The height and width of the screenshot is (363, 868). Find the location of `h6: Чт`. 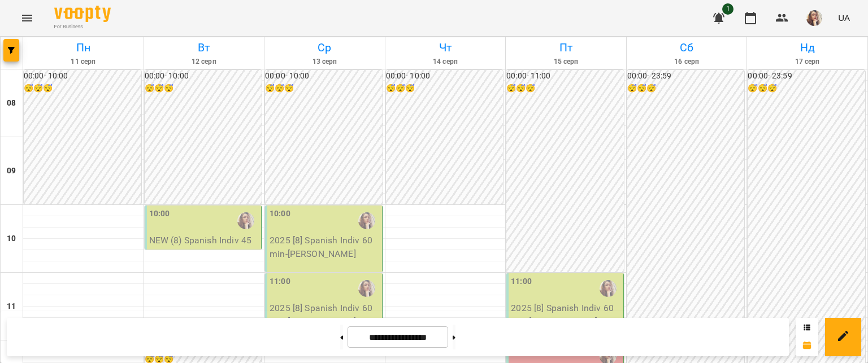

h6: Чт is located at coordinates (445, 47).